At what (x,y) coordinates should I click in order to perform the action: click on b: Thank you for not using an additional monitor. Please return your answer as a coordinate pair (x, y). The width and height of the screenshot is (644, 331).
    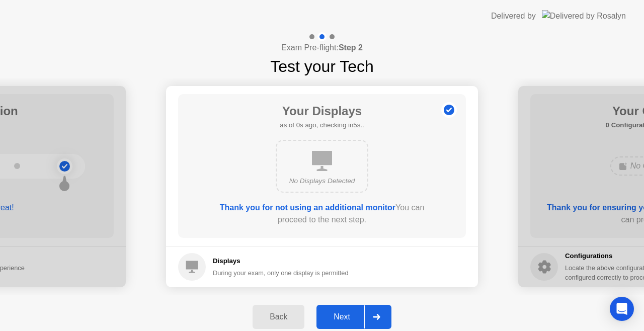
    Looking at the image, I should click on (307, 208).